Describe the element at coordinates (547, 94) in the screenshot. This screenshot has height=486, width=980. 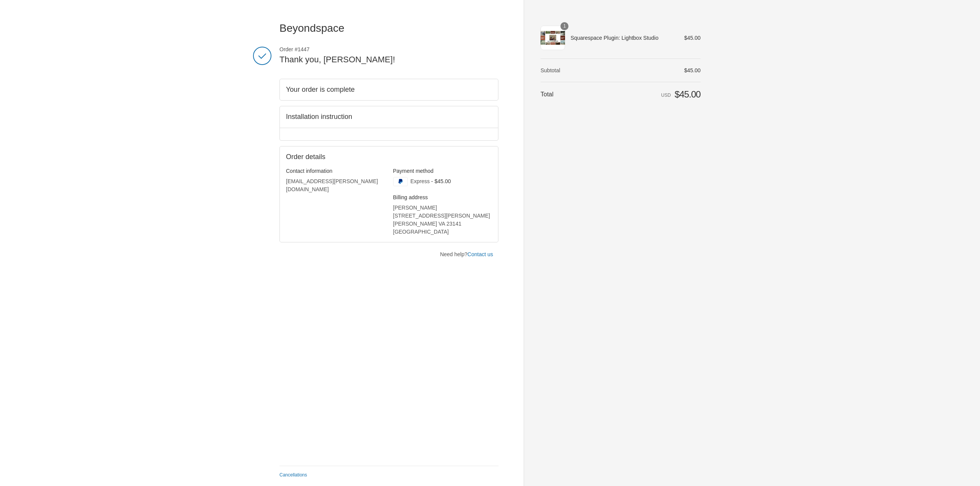
I see `span: Total` at that location.